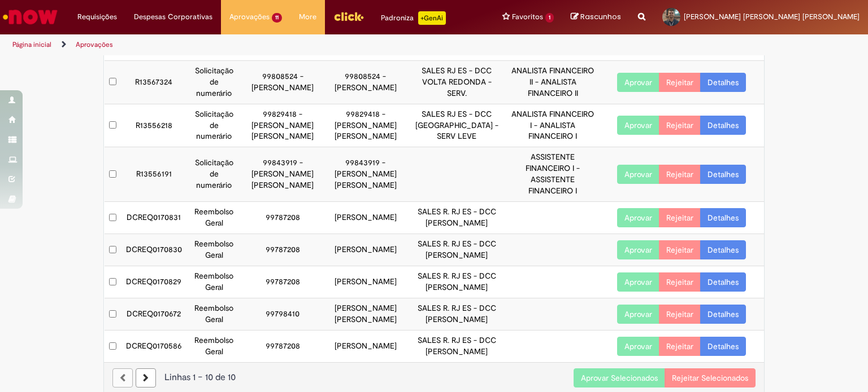 The width and height of the screenshot is (868, 392). I want to click on span: Requisições, so click(97, 17).